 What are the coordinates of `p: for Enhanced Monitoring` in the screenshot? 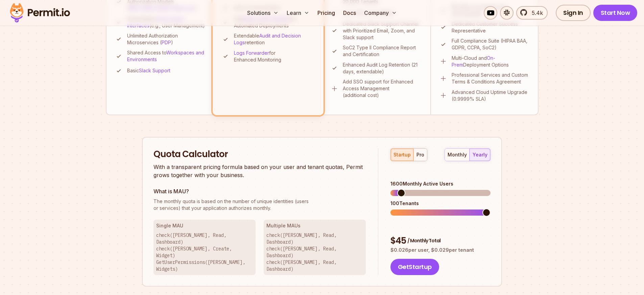 It's located at (274, 56).